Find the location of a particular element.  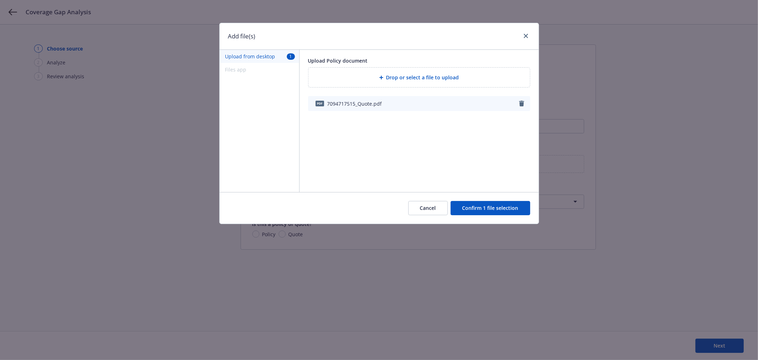

h1: Add file(s) is located at coordinates (242, 36).